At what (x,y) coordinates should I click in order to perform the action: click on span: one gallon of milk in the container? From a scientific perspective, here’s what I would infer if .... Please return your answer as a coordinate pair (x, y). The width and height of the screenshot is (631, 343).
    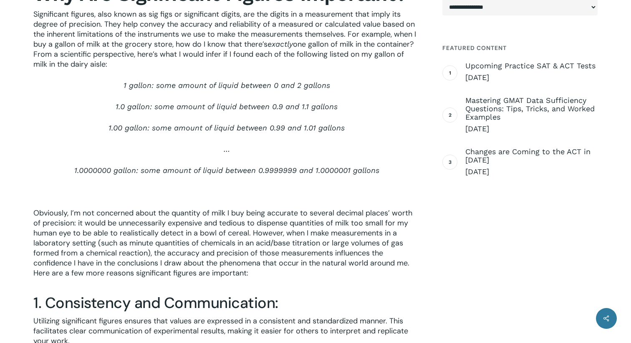
    Looking at the image, I should click on (223, 54).